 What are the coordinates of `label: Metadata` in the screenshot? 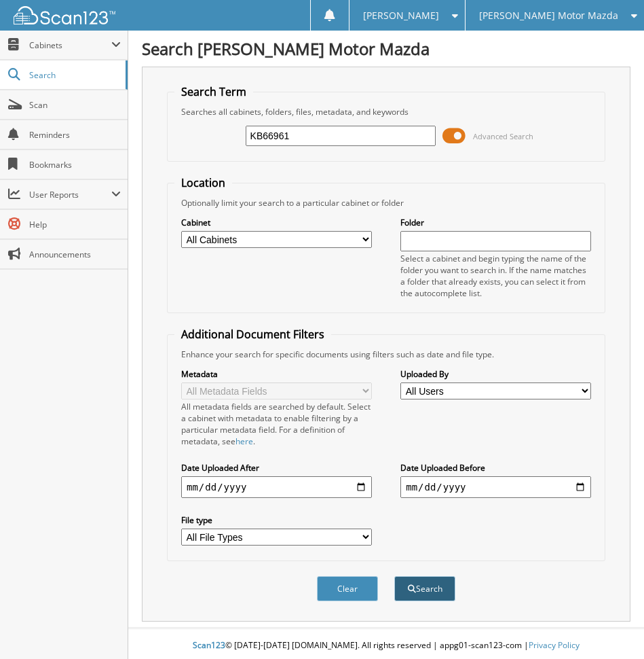 It's located at (276, 373).